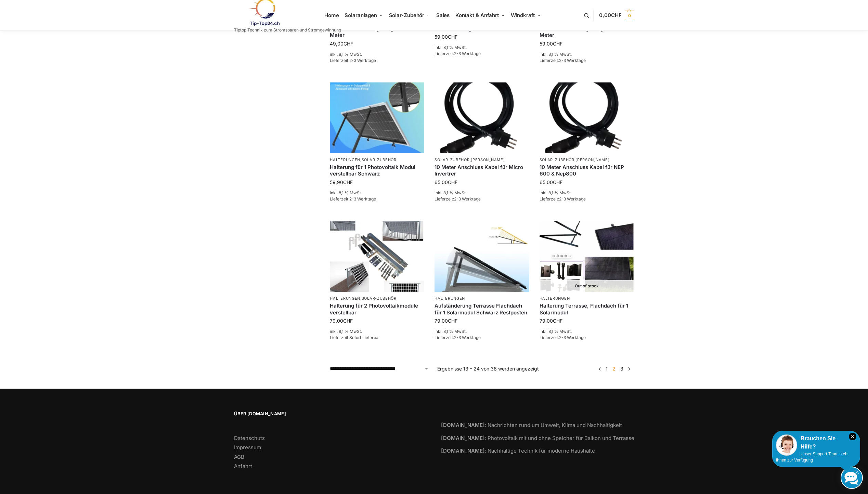  Describe the element at coordinates (482, 170) in the screenshot. I see `a: 10 Meter Anschluss Kabel für Micro Invertrer` at that location.